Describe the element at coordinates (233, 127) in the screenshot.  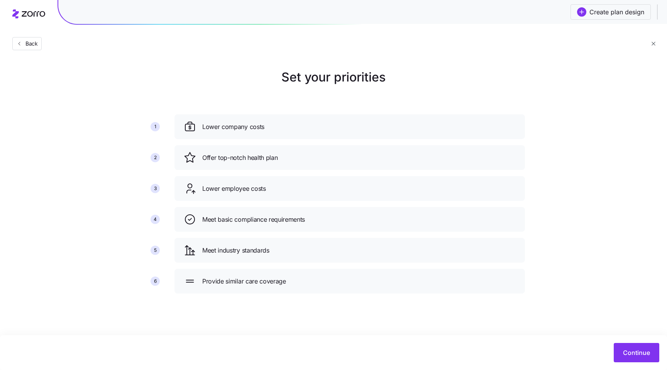
I see `span: Lower company costs` at that location.